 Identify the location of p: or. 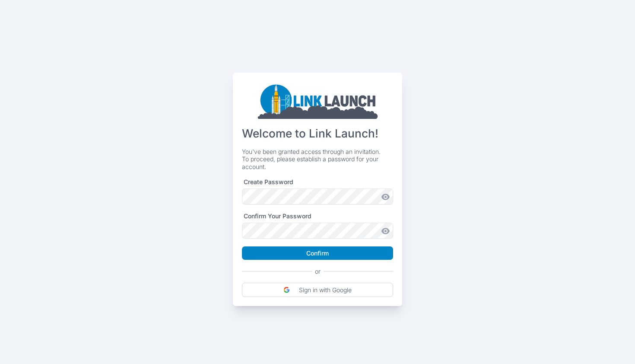
(318, 271).